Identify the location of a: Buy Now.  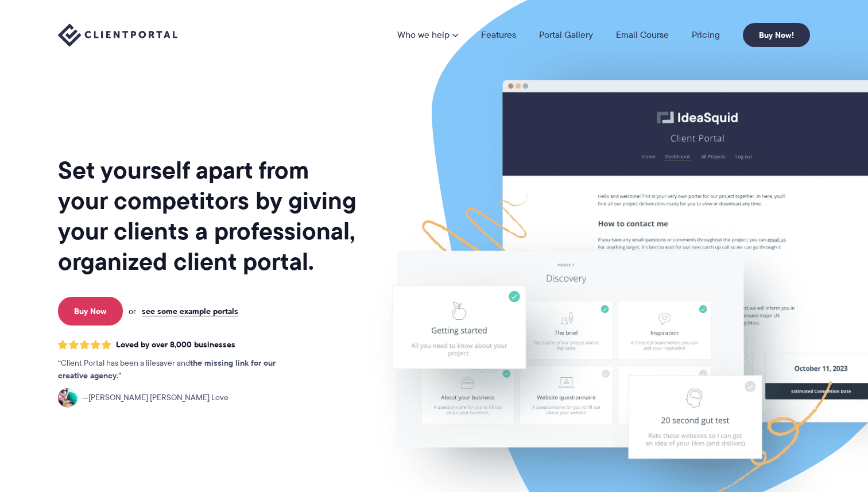
(90, 311).